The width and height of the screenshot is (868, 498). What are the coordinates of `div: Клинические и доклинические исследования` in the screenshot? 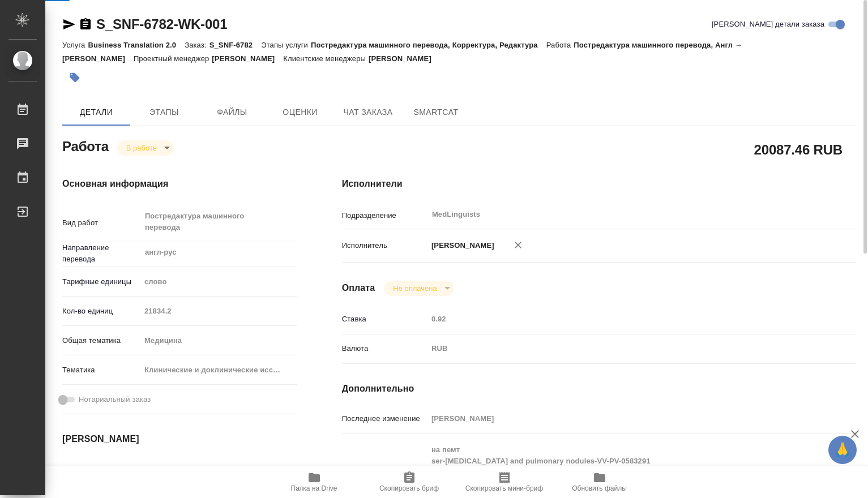 It's located at (218, 370).